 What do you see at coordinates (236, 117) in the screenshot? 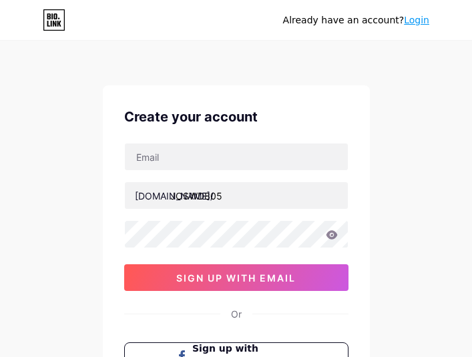
I see `div: Create your account` at bounding box center [236, 117].